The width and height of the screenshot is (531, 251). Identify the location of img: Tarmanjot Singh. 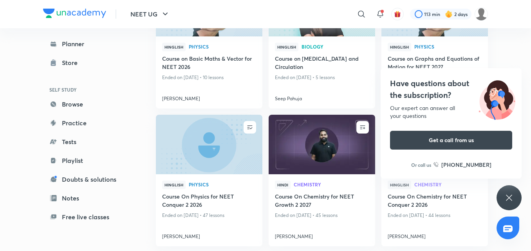
(481, 14).